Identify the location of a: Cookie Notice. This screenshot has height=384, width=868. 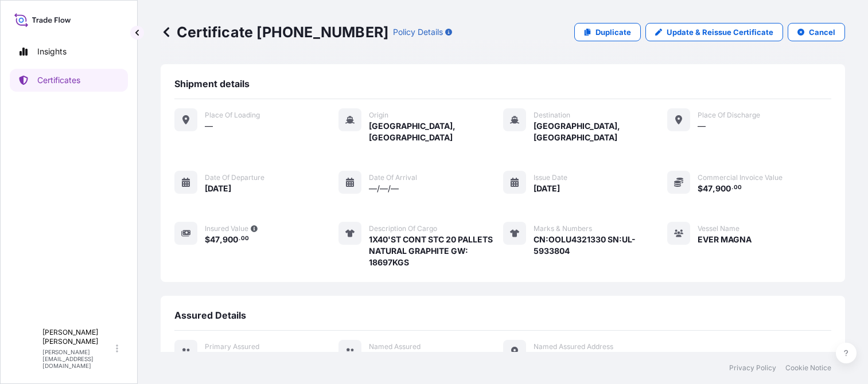
(808, 368).